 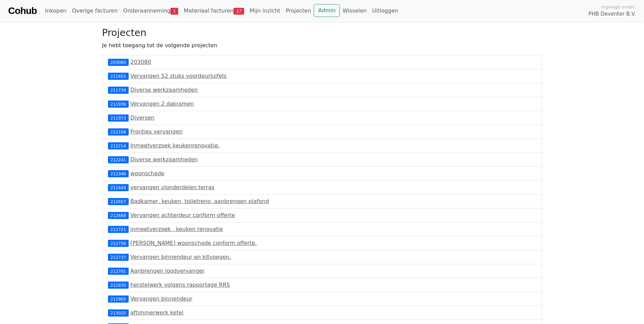 I want to click on a: Inmeetverzoek keukenrenovatie., so click(x=175, y=145).